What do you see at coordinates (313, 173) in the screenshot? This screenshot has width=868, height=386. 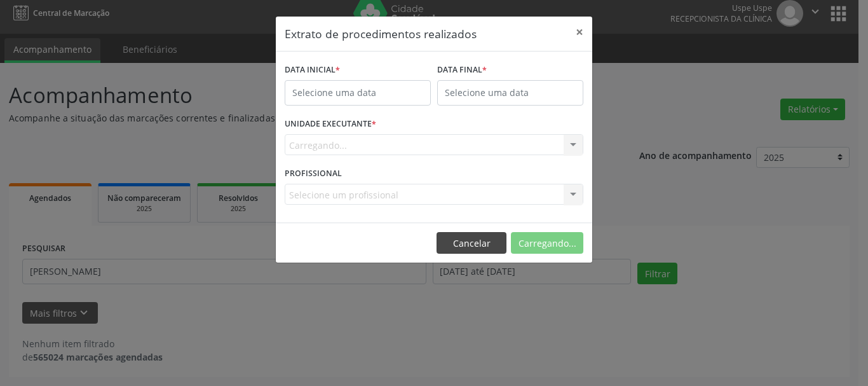 I see `label: PROFISSIONAL` at bounding box center [313, 173].